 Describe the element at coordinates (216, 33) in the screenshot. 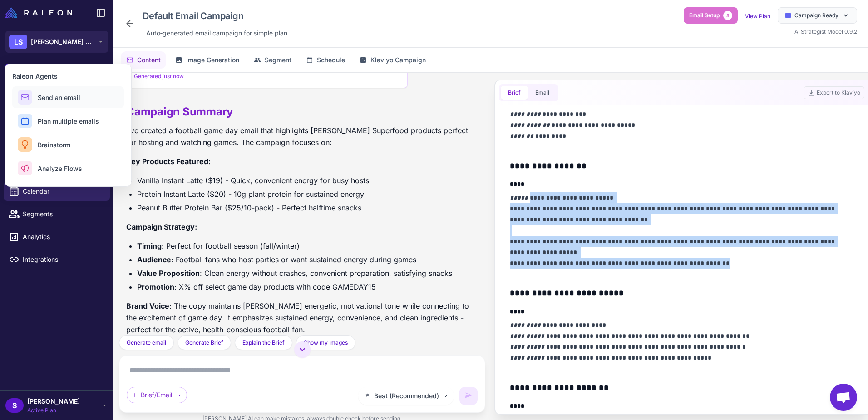

I see `span: Auto‑generated email campaign for simple plan` at that location.